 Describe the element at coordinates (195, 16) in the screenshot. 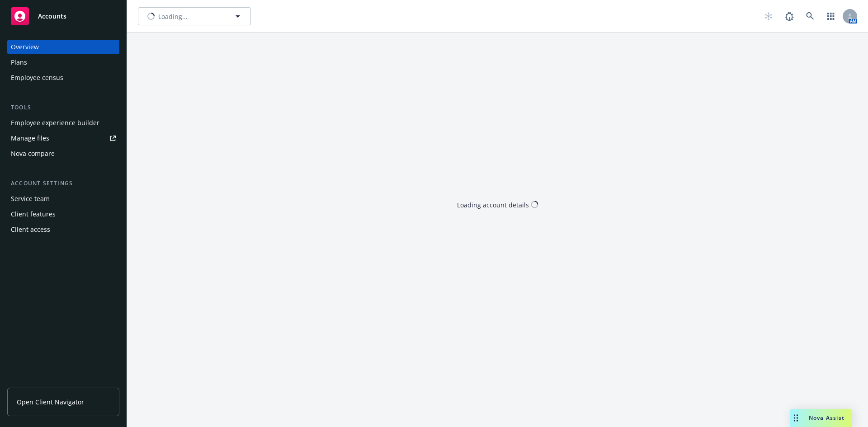

I see `button: Loading...` at that location.